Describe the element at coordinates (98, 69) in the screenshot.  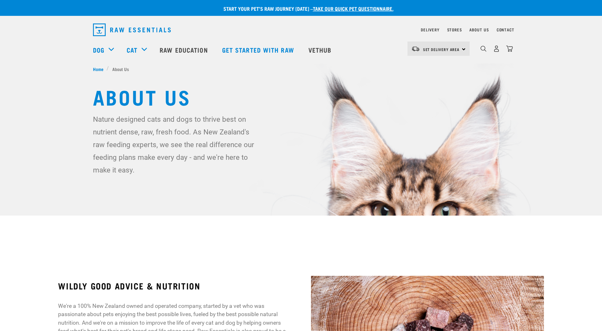
I see `span: Home` at that location.